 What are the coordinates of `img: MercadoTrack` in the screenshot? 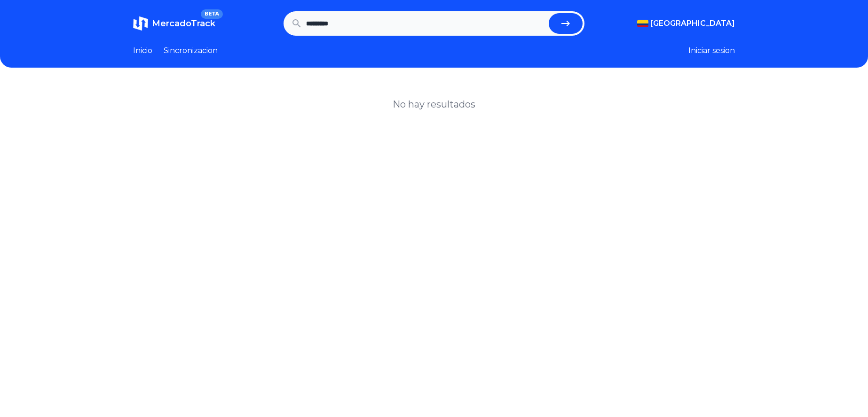 It's located at (141, 23).